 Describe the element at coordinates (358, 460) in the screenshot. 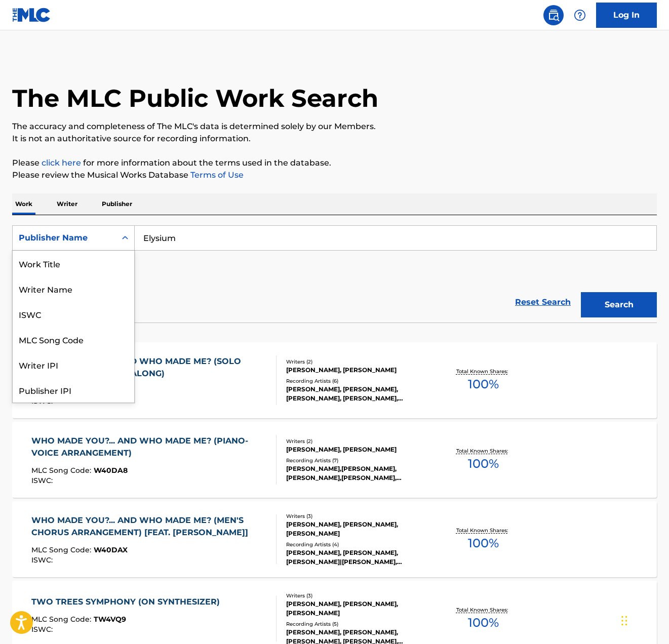

I see `div: Recording Artists ( 7 )` at that location.